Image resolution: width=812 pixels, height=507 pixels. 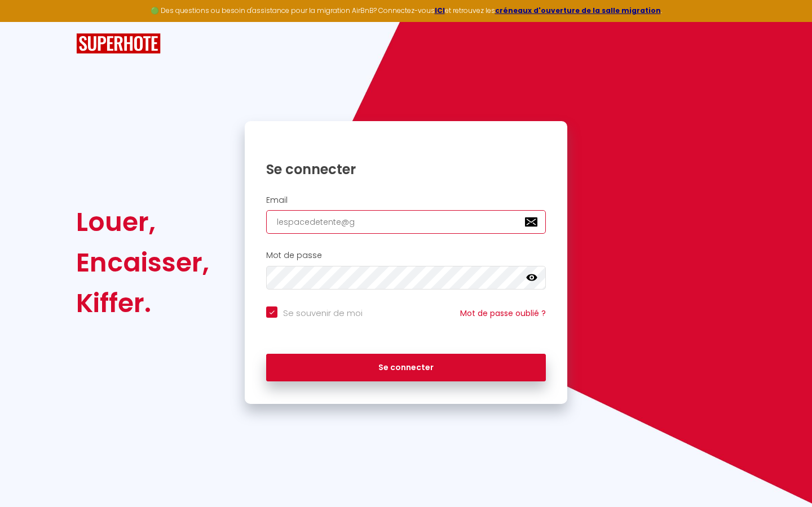 What do you see at coordinates (143, 222) in the screenshot?
I see `div: Louer,` at bounding box center [143, 222].